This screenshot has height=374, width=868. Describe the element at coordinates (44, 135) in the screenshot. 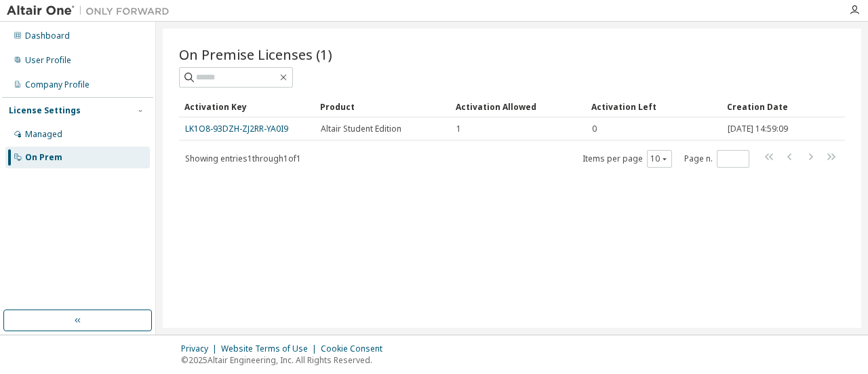

I see `div: Managed` at that location.